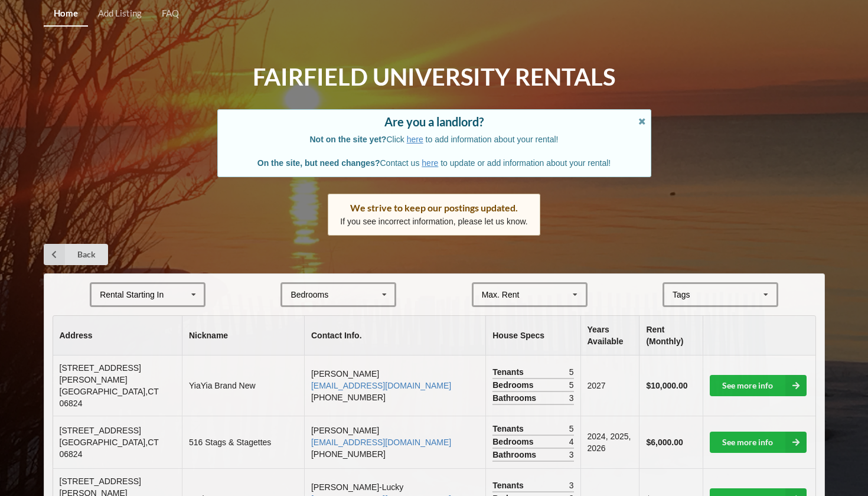 Image resolution: width=868 pixels, height=496 pixels. Describe the element at coordinates (610, 386) in the screenshot. I see `td: 2027` at that location.